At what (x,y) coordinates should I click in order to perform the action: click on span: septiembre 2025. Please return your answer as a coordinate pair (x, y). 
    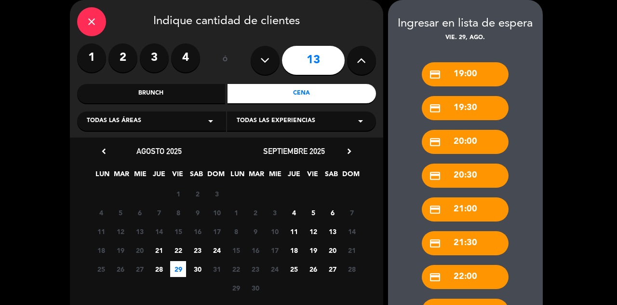
    Looking at the image, I should click on (294, 151).